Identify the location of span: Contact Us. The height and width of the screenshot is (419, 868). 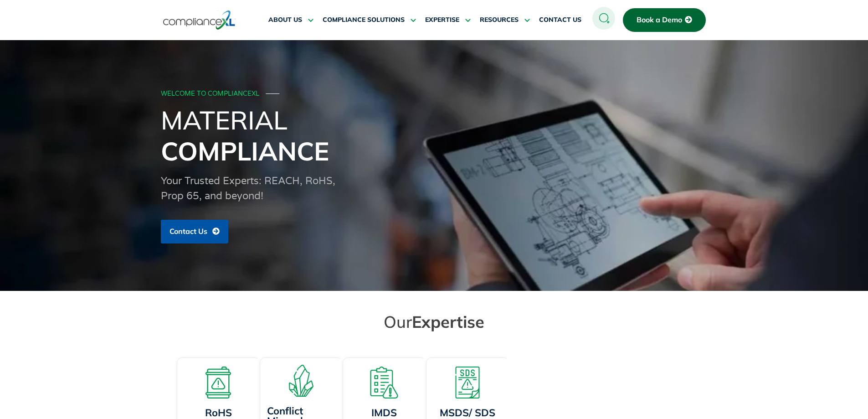
(188, 232).